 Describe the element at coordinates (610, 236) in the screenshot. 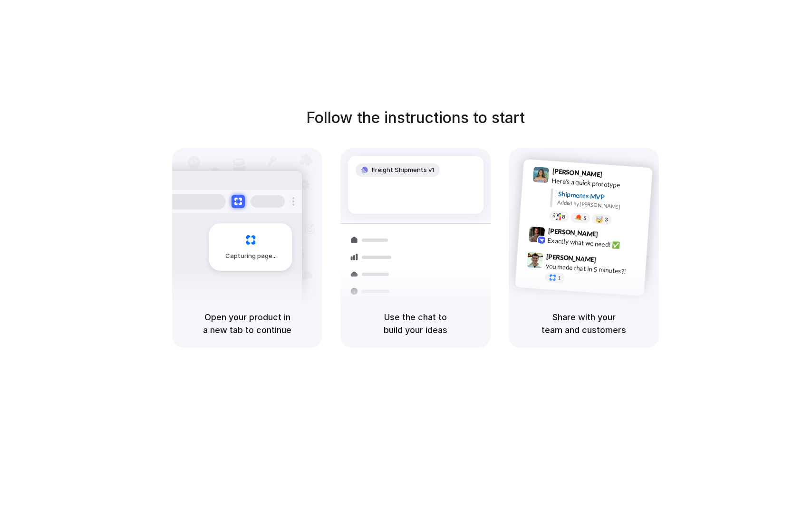

I see `span: 9:42 AM` at that location.